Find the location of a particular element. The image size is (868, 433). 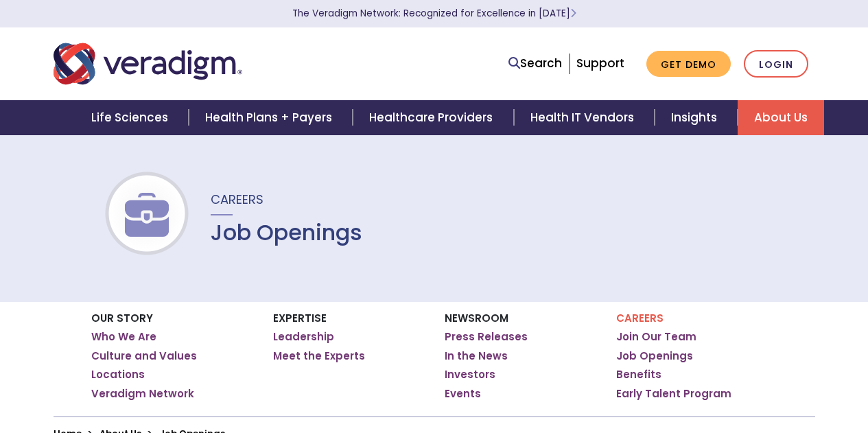

a: Culture and Values is located at coordinates (144, 356).